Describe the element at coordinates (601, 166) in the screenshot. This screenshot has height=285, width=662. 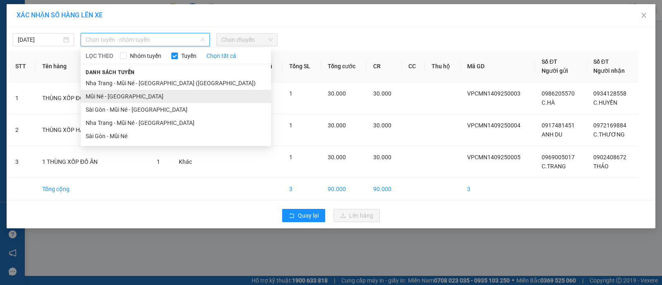
I see `span: THẢO` at that location.